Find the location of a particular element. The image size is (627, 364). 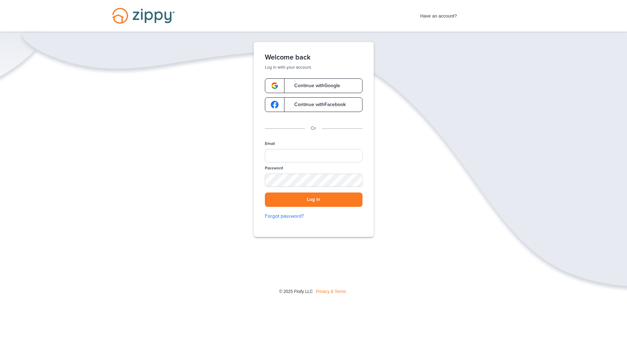

span: Have an account? is located at coordinates (439, 15).